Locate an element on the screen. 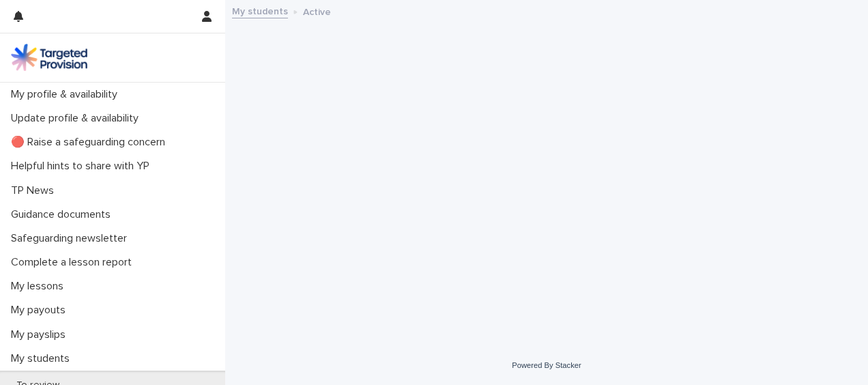 The width and height of the screenshot is (868, 385). p: Complete a lesson report is located at coordinates (74, 262).